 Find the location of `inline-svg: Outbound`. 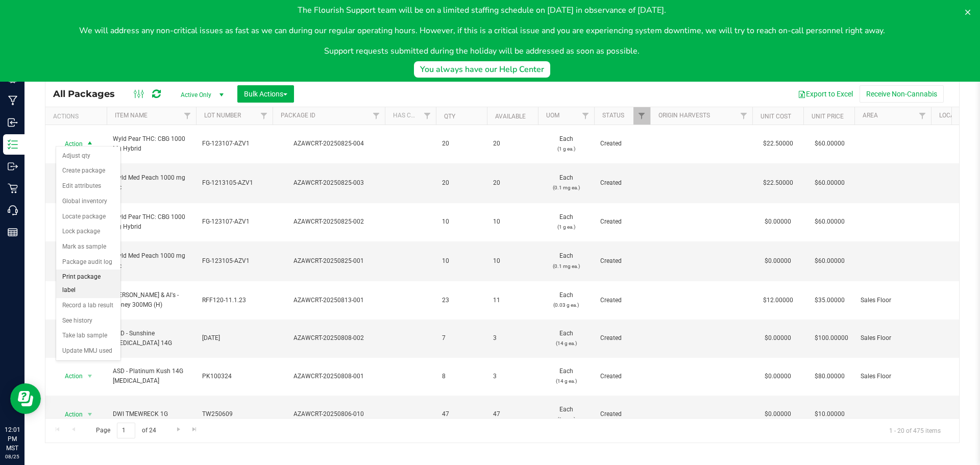

inline-svg: Outbound is located at coordinates (12, 166).